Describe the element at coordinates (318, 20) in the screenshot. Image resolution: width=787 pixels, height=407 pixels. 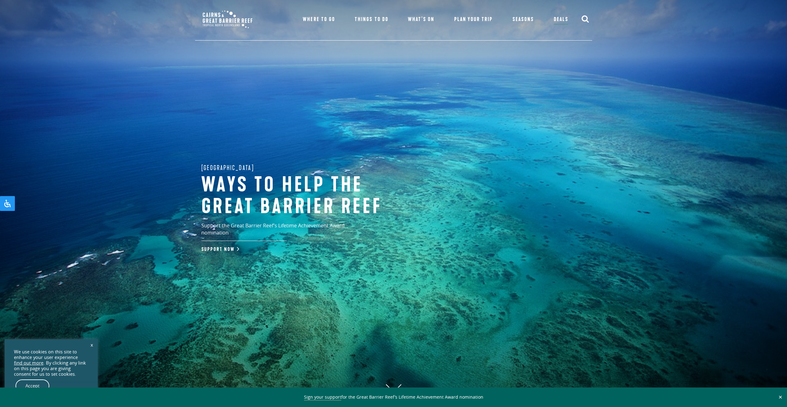
I see `a: Where To Go` at that location.